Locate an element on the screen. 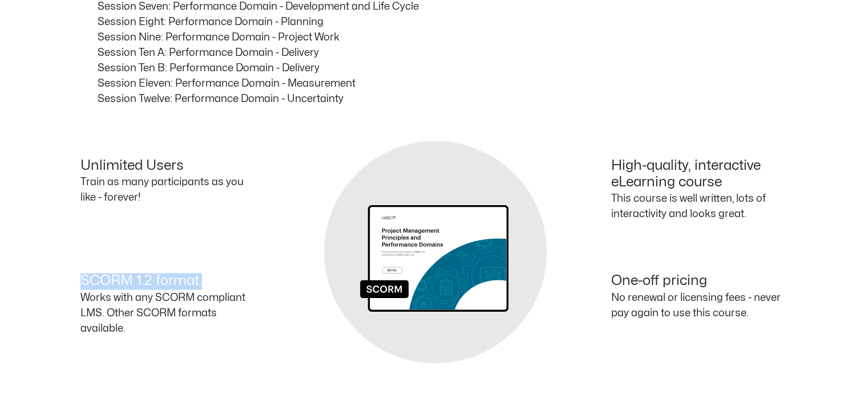 The height and width of the screenshot is (416, 868). p: Session Ten B: Performance Domain - Delivery is located at coordinates (443, 68).